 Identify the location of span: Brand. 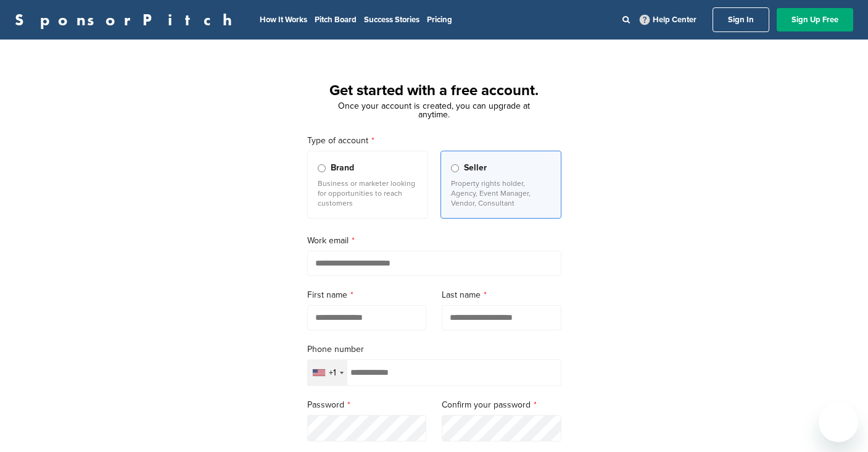
(342, 168).